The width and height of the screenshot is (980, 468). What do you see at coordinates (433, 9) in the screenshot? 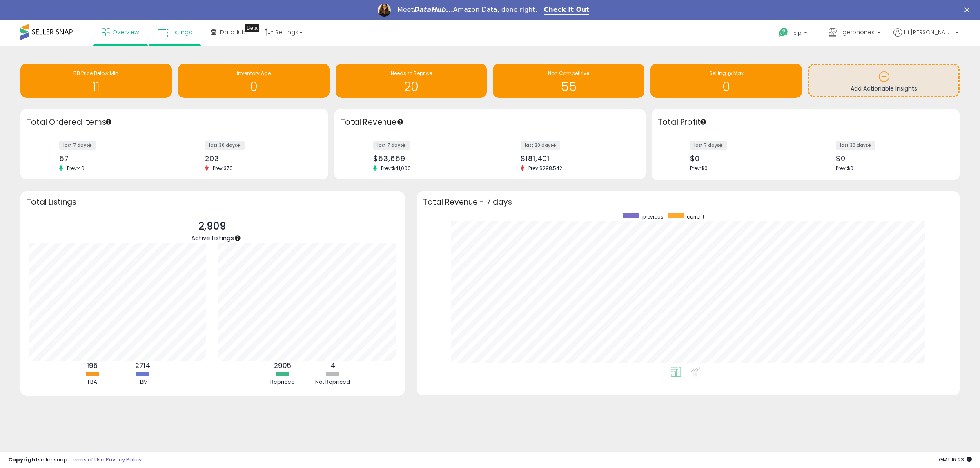
I see `i: DataHub...` at bounding box center [433, 9].